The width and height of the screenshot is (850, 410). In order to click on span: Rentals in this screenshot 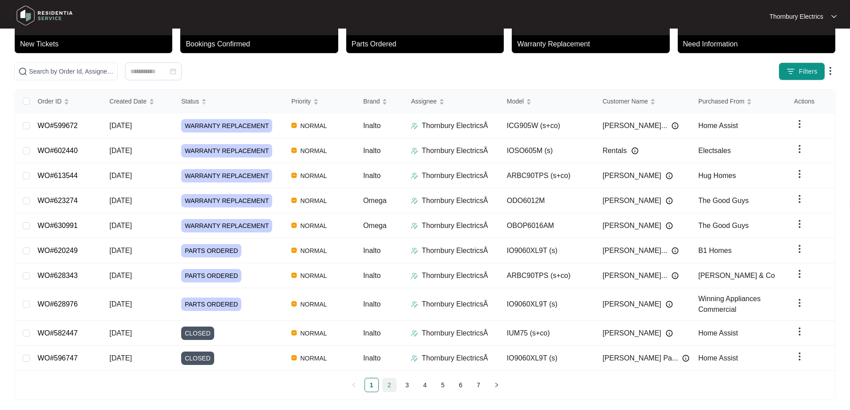, I will do `click(615, 151)`.